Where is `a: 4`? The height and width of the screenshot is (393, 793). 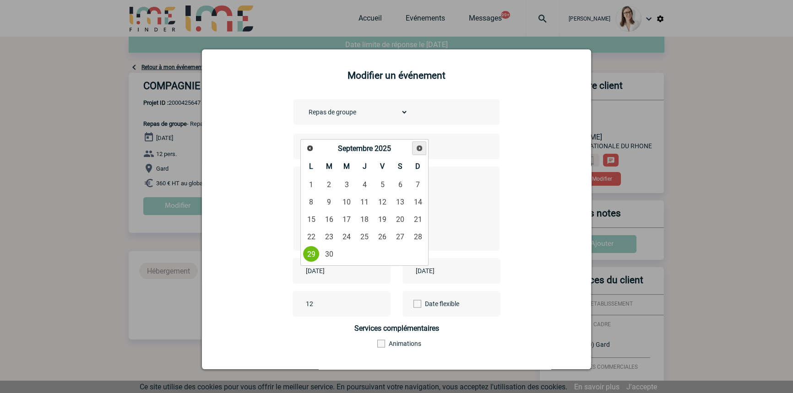 a: 4 is located at coordinates (364, 184).